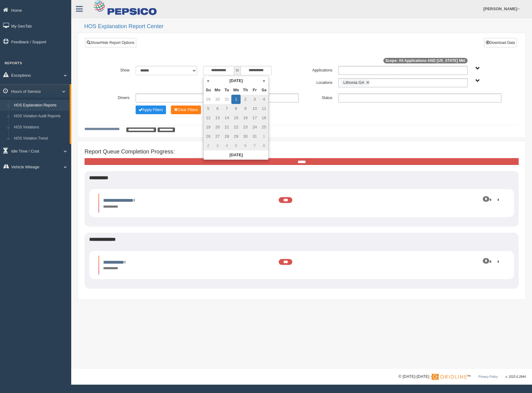 This screenshot has height=393, width=532. What do you see at coordinates (449, 378) in the screenshot?
I see `img: Gridline` at bounding box center [449, 378].